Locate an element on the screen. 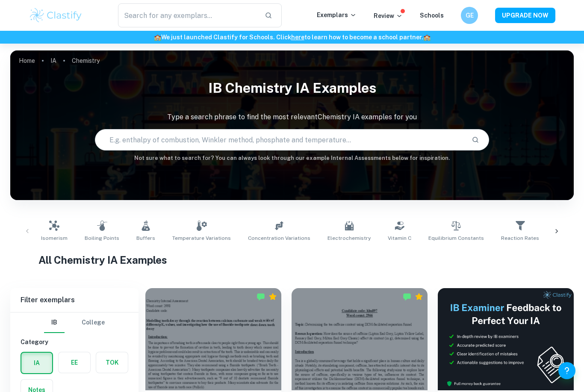 This screenshot has height=392, width=584. span: Reaction Rates is located at coordinates (520, 238).